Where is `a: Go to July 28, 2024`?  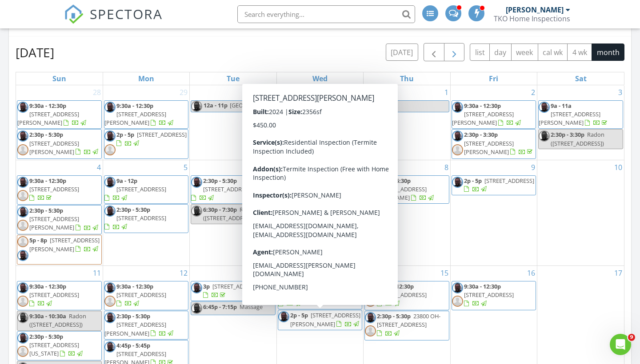
a: Go to July 28, 2024 is located at coordinates (97, 92).